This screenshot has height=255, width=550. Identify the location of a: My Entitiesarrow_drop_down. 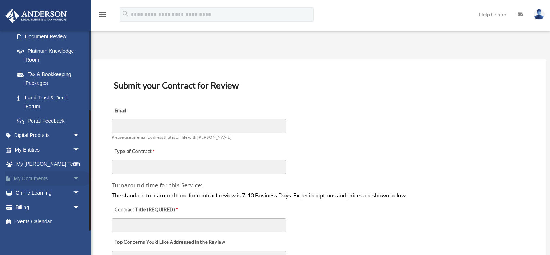
(48, 150).